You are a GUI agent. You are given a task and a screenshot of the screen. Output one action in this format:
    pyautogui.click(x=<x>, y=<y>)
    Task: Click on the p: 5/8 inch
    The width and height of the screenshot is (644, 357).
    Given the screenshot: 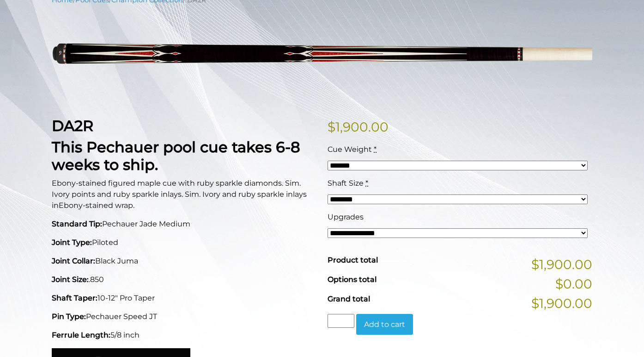 What is the action you would take?
    pyautogui.click(x=184, y=335)
    